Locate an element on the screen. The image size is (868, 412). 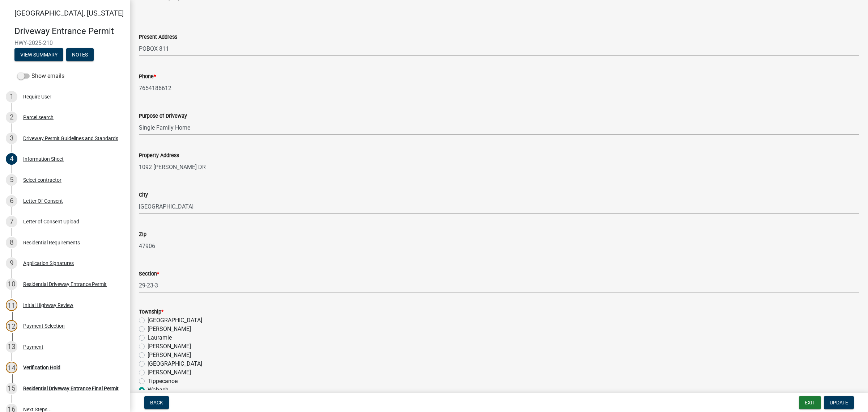
wm-modal-confirm: Summary is located at coordinates (39, 55).